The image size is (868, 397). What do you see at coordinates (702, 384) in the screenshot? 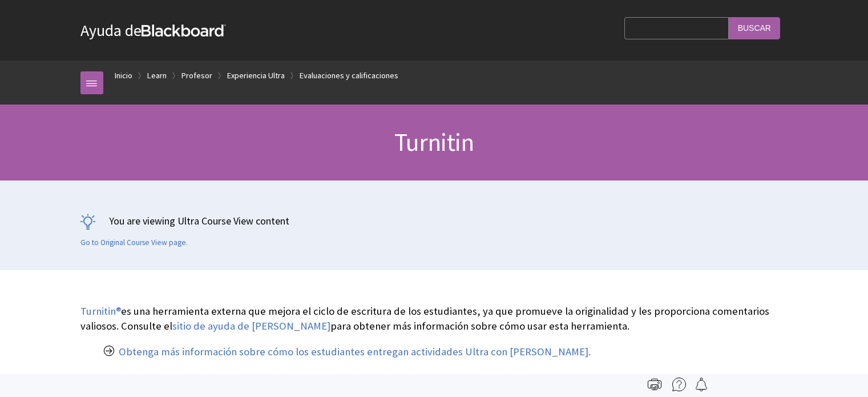
I see `img: Follow this page` at bounding box center [702, 384].